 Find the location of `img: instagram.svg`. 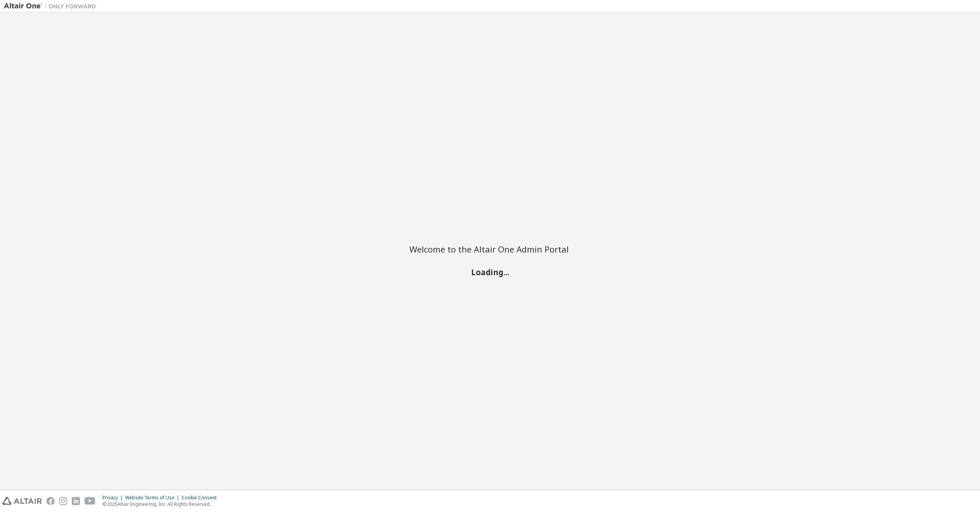

img: instagram.svg is located at coordinates (63, 501).